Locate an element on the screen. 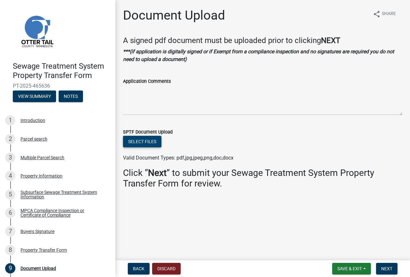  div: 5 is located at coordinates (10, 194).